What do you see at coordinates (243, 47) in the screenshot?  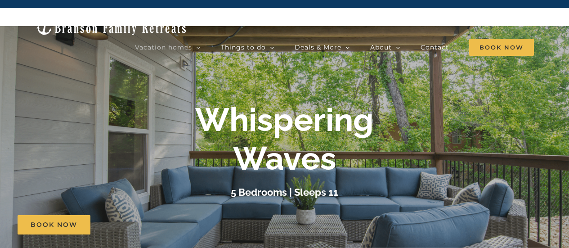 I see `span: Things to do` at bounding box center [243, 47].